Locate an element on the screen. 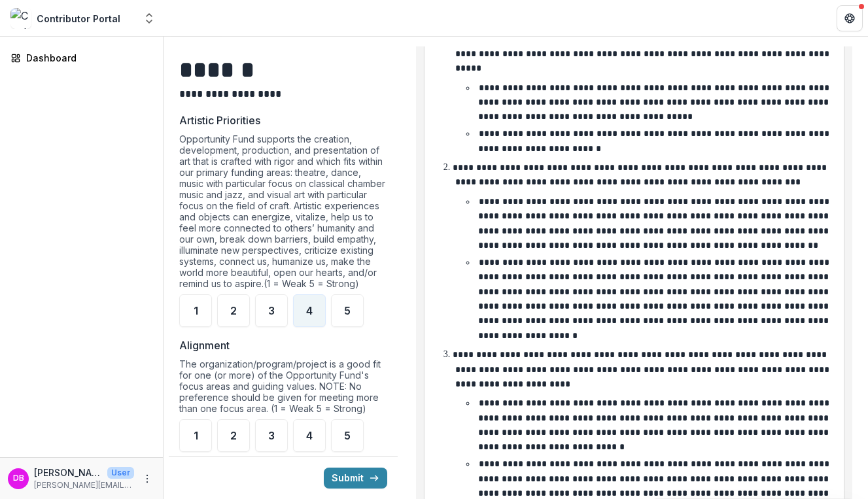 The image size is (868, 499). div: Contributor Portal is located at coordinates (79, 18).